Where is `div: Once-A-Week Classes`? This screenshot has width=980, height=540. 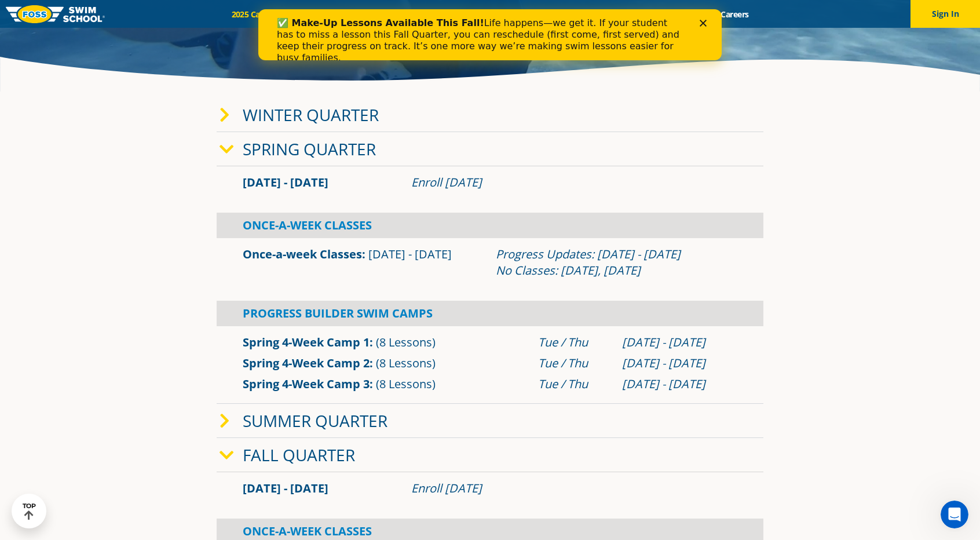
div: Once-A-Week Classes is located at coordinates (490, 225).